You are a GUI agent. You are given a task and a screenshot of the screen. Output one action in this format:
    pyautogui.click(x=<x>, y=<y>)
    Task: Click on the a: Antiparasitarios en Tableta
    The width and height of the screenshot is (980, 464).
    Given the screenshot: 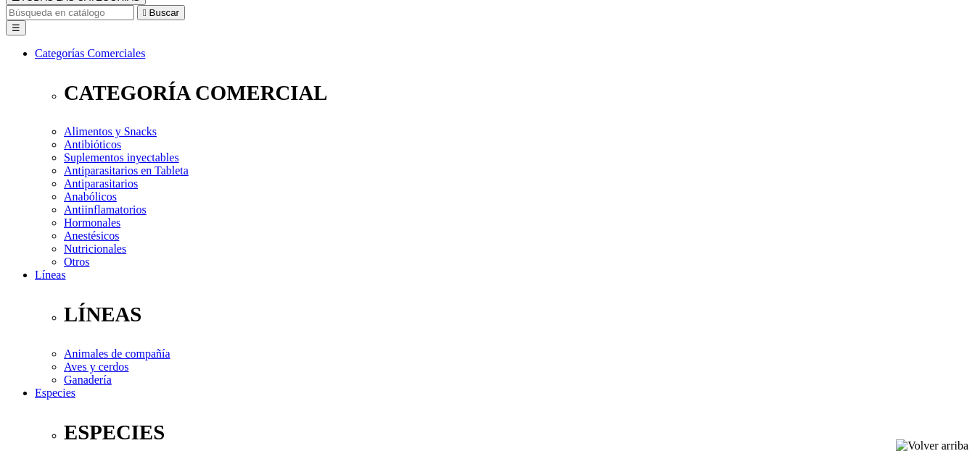 What is the action you would take?
    pyautogui.click(x=126, y=170)
    